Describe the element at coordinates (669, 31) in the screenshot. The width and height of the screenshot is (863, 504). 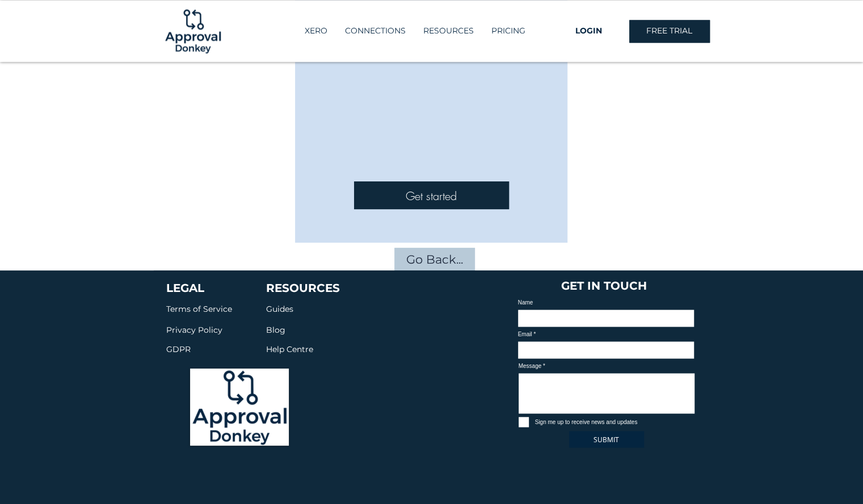
I see `span: FREE TRIAL` at that location.